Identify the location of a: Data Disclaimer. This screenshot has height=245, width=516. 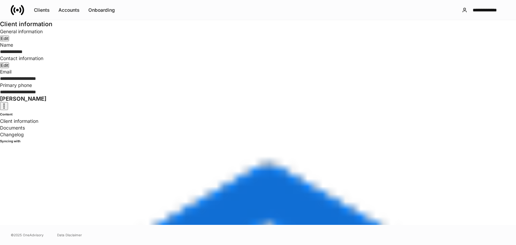
(70, 235).